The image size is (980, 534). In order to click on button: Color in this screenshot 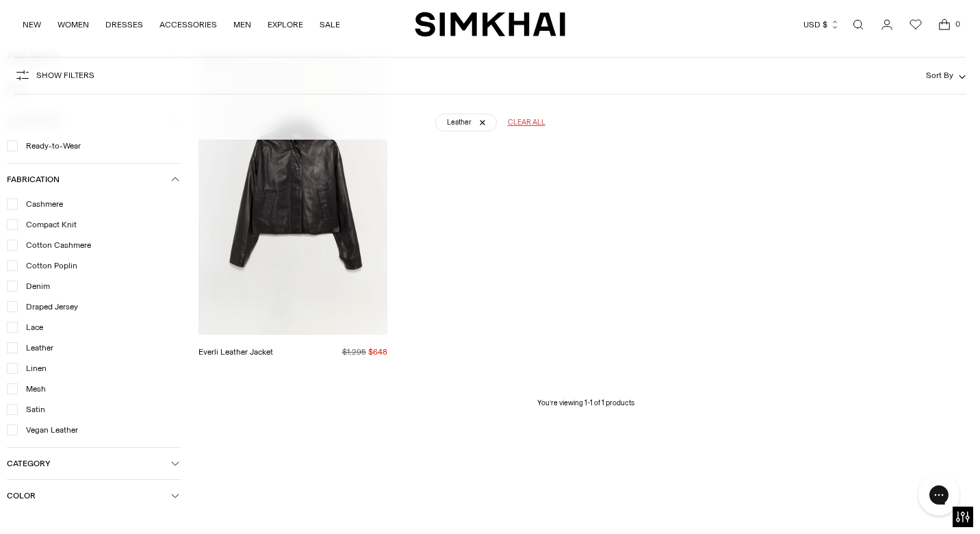, I will do `click(94, 496)`.